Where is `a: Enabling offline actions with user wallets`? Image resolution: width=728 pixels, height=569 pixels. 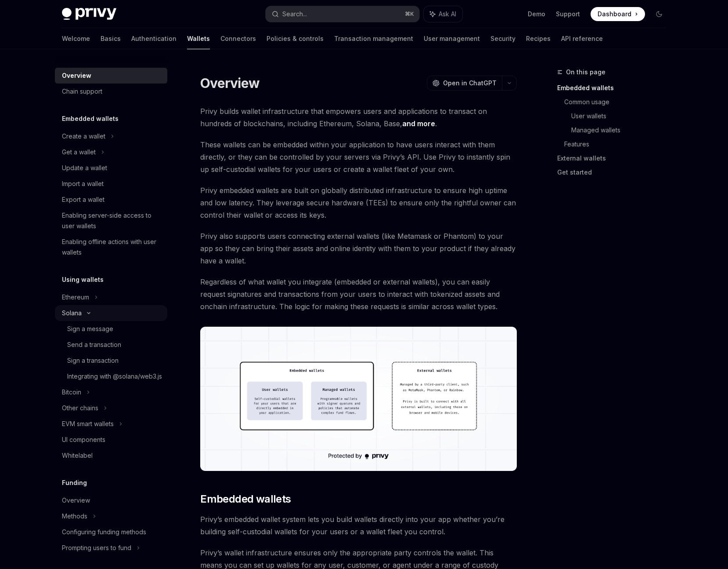 a: Enabling offline actions with user wallets is located at coordinates (111, 247).